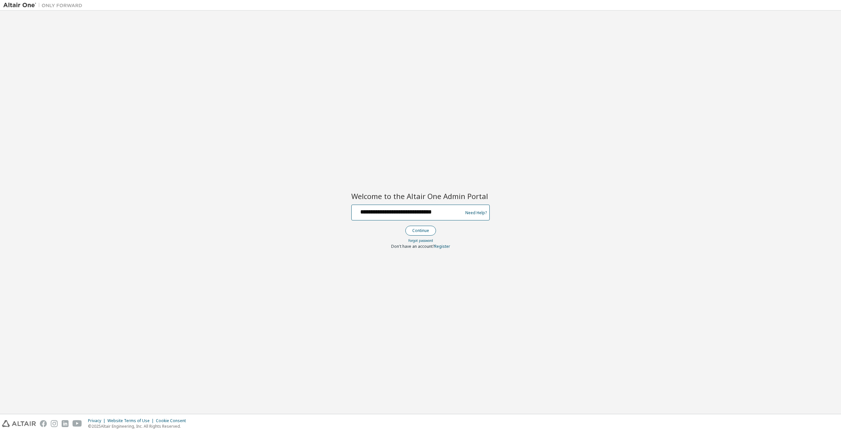 The width and height of the screenshot is (841, 433). What do you see at coordinates (139, 426) in the screenshot?
I see `p: © 2025 Altair Engineering, Inc. All Rights Reserved.` at bounding box center [139, 426].